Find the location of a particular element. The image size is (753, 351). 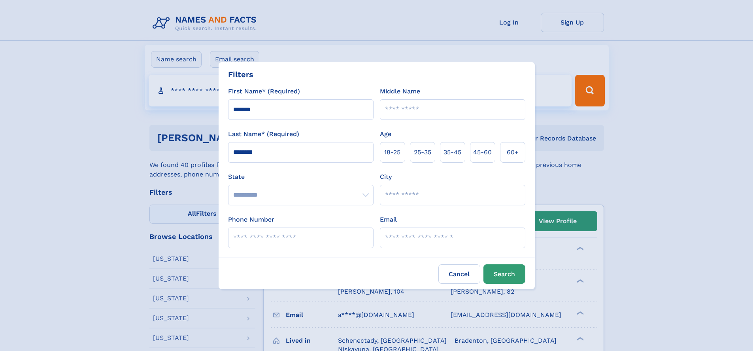

span: 25‑35 is located at coordinates (422, 152).